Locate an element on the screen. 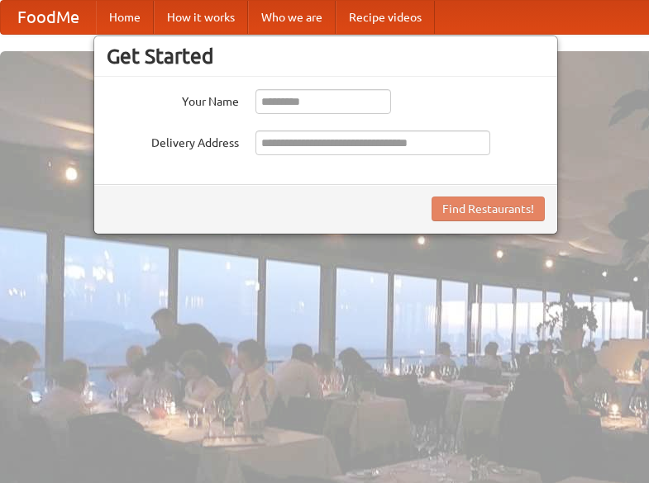 The width and height of the screenshot is (649, 483). a: Home is located at coordinates (125, 17).